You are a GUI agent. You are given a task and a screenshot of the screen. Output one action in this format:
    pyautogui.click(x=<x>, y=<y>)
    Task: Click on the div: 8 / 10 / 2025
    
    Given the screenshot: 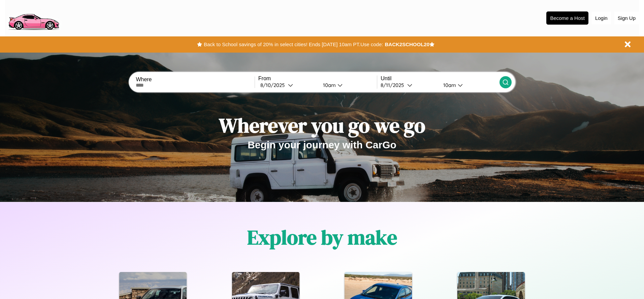 What is the action you would take?
    pyautogui.click(x=274, y=85)
    